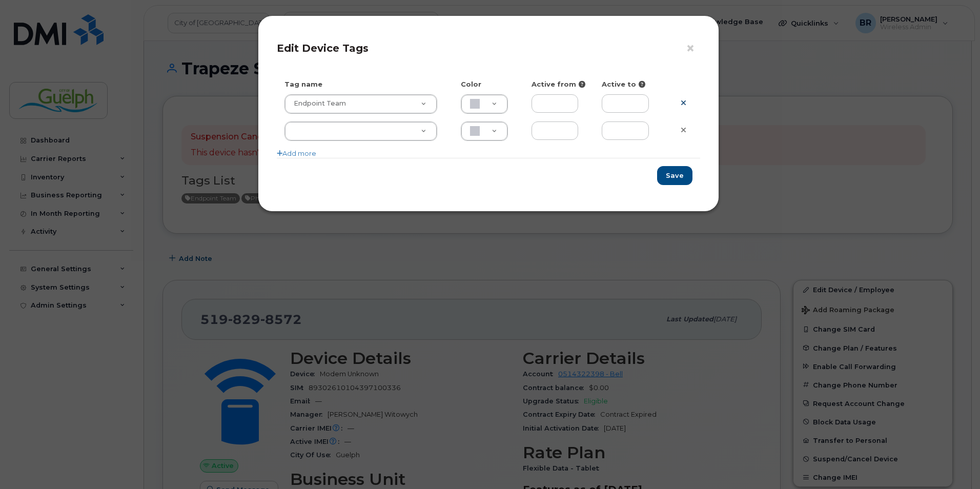  What do you see at coordinates (559, 84) in the screenshot?
I see `div: Active from` at bounding box center [559, 84].